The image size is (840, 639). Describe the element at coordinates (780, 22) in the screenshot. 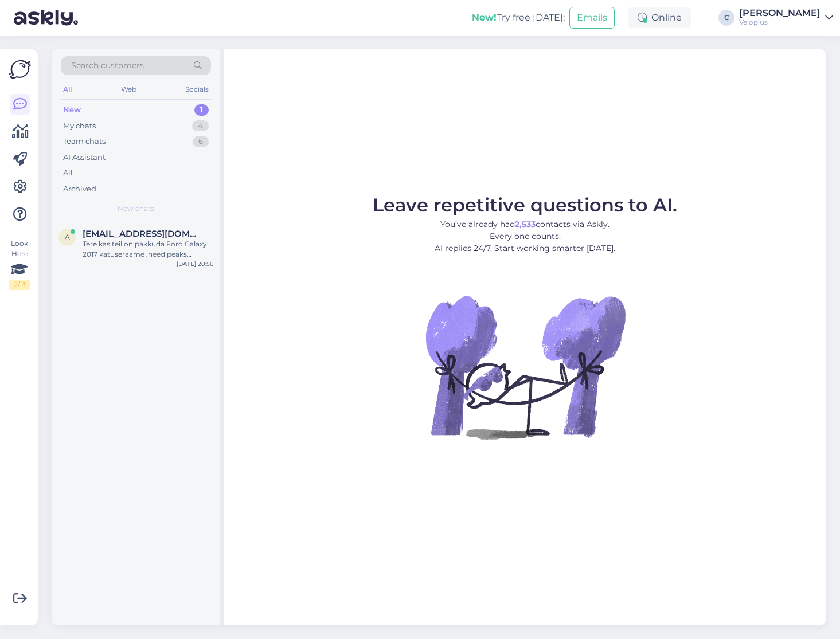

I see `div: Veloplus` at that location.